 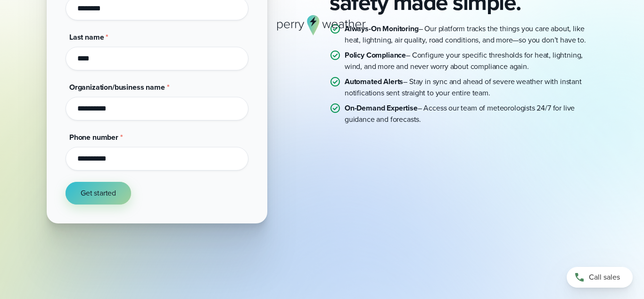 I want to click on strong: Policy Compliance, so click(x=375, y=55).